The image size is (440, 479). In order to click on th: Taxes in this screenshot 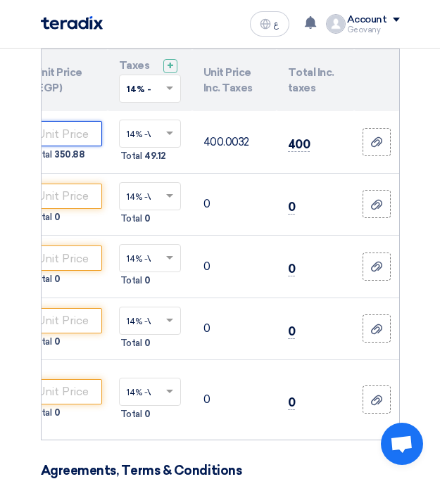, I will do `click(150, 80)`.